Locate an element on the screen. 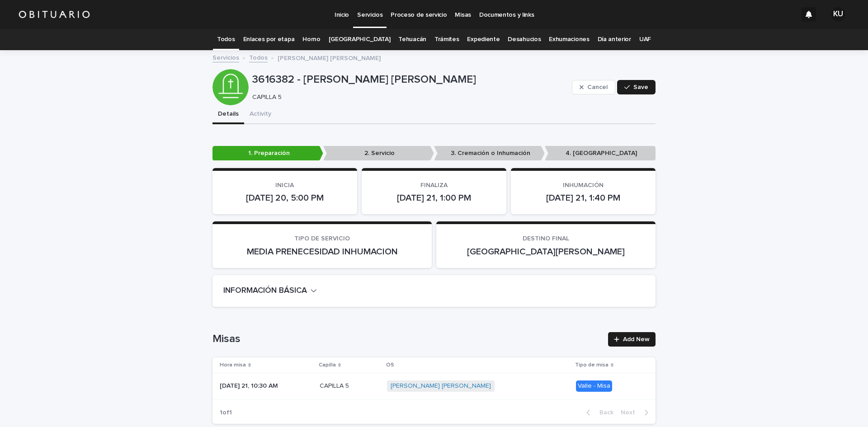 Image resolution: width=868 pixels, height=427 pixels. a: Horno is located at coordinates (311, 39).